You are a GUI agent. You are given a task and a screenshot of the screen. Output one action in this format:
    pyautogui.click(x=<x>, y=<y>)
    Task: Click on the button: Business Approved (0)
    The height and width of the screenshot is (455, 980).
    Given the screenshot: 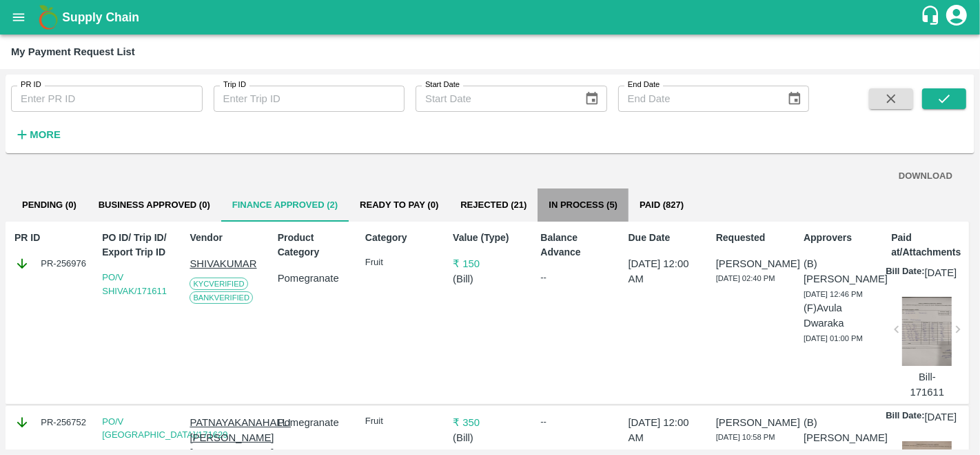 What is the action you would take?
    pyautogui.click(x=155, y=205)
    